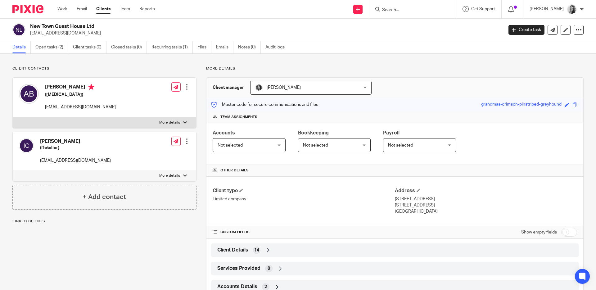  Describe the element at coordinates (218, 26) in the screenshot. I see `h2: New Town Guest House Ltd` at that location.